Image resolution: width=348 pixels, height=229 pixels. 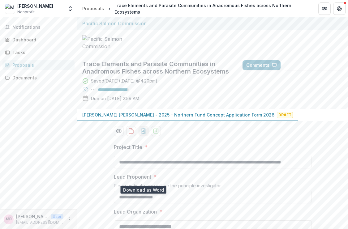 What do you see at coordinates (128, 147) in the screenshot?
I see `p: Project Title` at bounding box center [128, 147].